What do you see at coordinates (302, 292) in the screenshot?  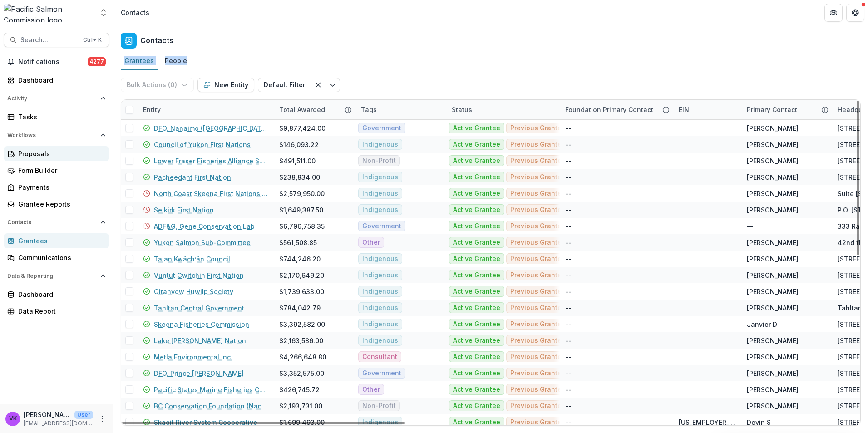 I see `div: $1,739,633.00` at bounding box center [302, 292].